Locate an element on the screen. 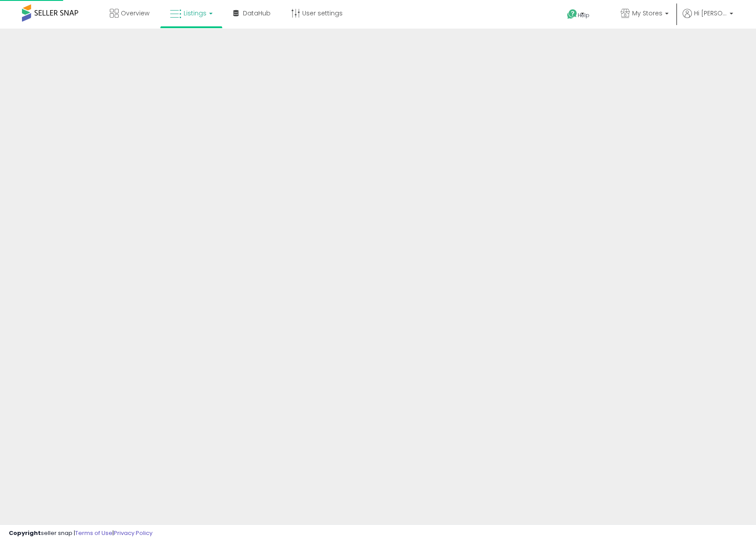  span: Help is located at coordinates (583, 15).